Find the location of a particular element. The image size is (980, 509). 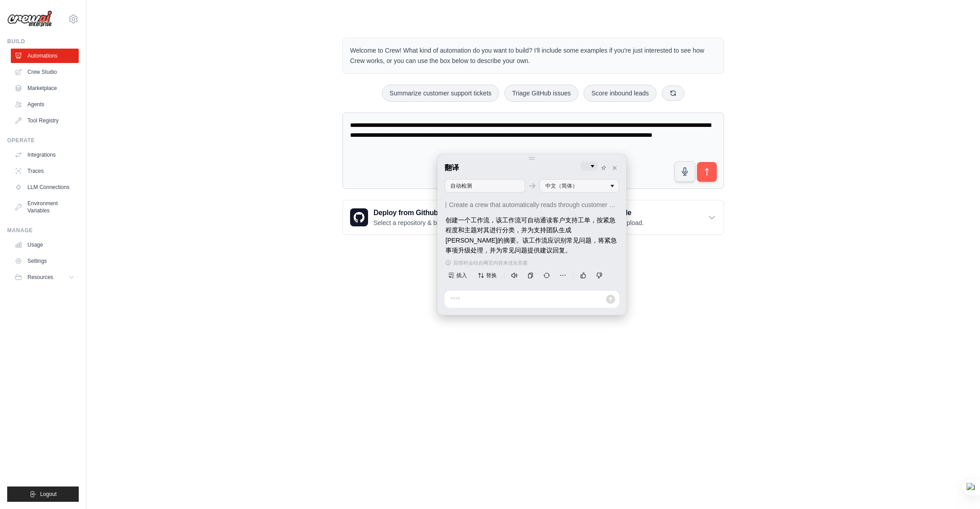

div: Build is located at coordinates (43, 41).